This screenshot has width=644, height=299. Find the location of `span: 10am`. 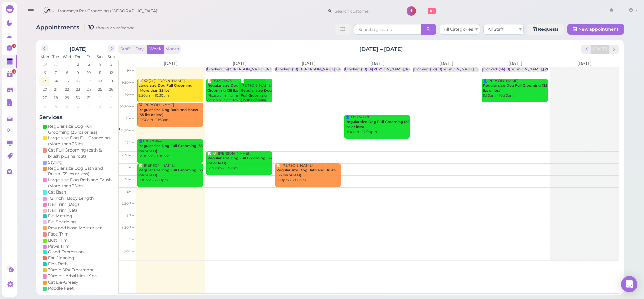

span: 10am is located at coordinates (130, 94).